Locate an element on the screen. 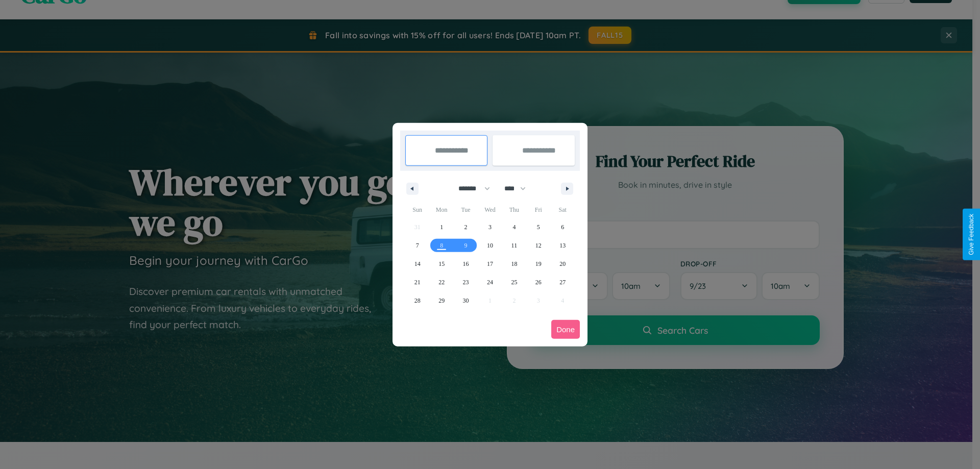  button: 17 is located at coordinates (489, 264).